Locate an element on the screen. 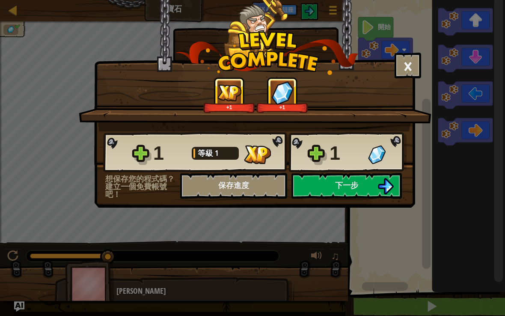  img: 下一步 is located at coordinates (386, 186).